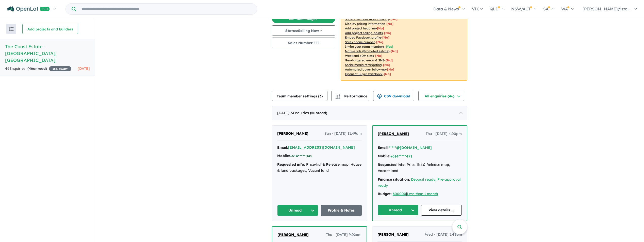 The width and height of the screenshot is (644, 242). What do you see at coordinates (399, 194) in the screenshot?
I see `a: 600000` at bounding box center [399, 194].